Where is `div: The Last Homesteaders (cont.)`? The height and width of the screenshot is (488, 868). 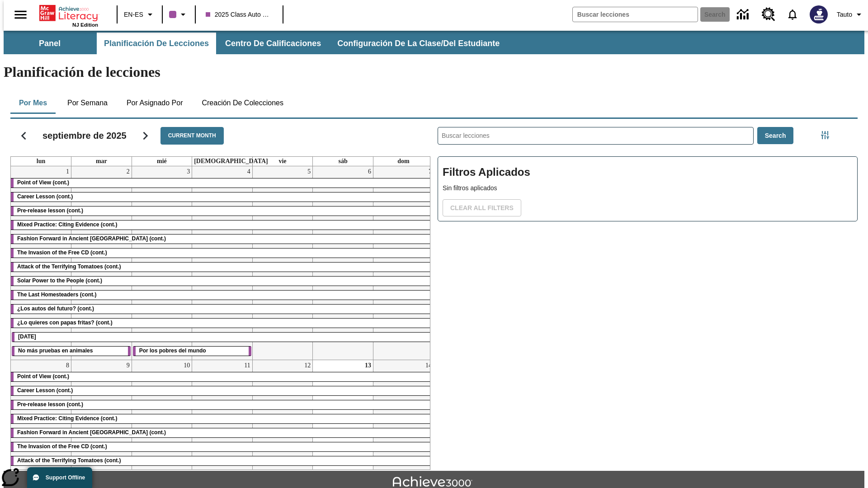 div: The Last Homesteaders (cont.) is located at coordinates (222, 295).